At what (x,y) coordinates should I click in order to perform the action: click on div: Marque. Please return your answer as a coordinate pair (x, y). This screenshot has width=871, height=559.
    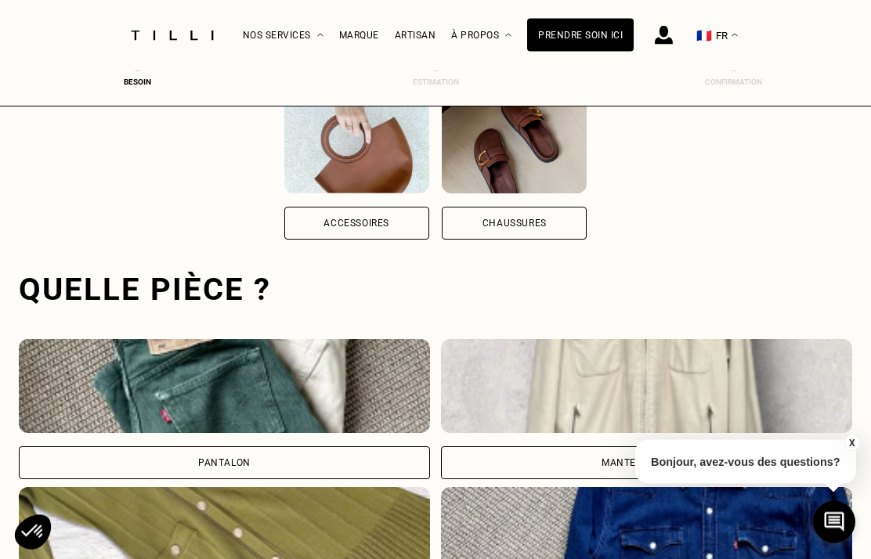
    Looking at the image, I should click on (359, 35).